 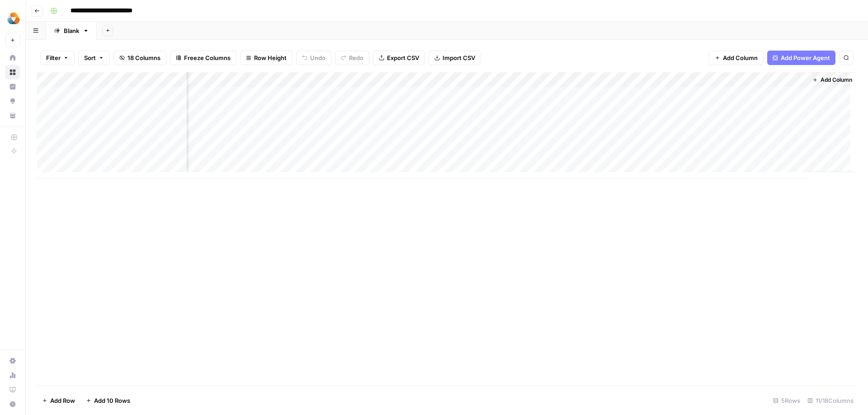 I want to click on a: Browse, so click(x=13, y=72).